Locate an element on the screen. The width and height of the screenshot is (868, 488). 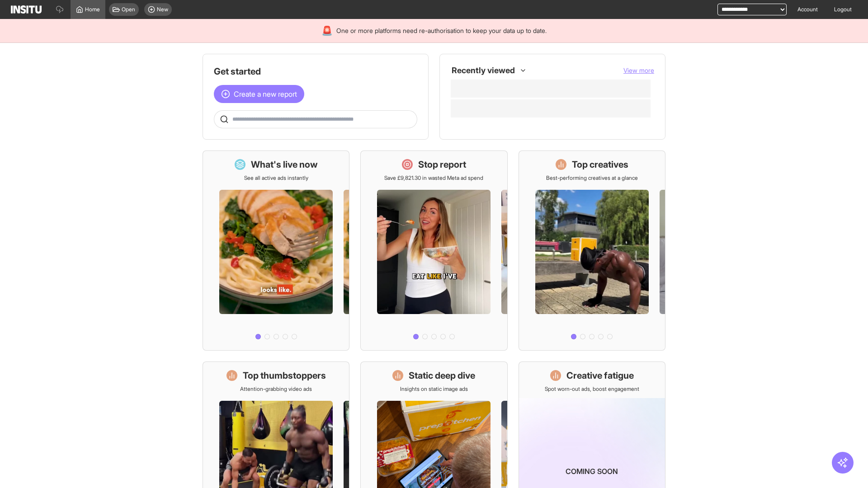
h1: Get started is located at coordinates (316, 72).